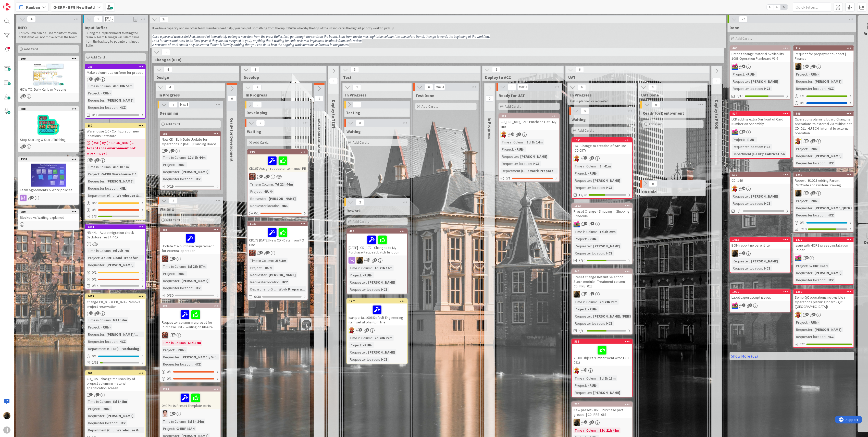 The height and width of the screenshot is (437, 868). What do you see at coordinates (529, 124) in the screenshot?
I see `div: CD_PRE_089_1213 Purchase List - My line` at bounding box center [529, 124].